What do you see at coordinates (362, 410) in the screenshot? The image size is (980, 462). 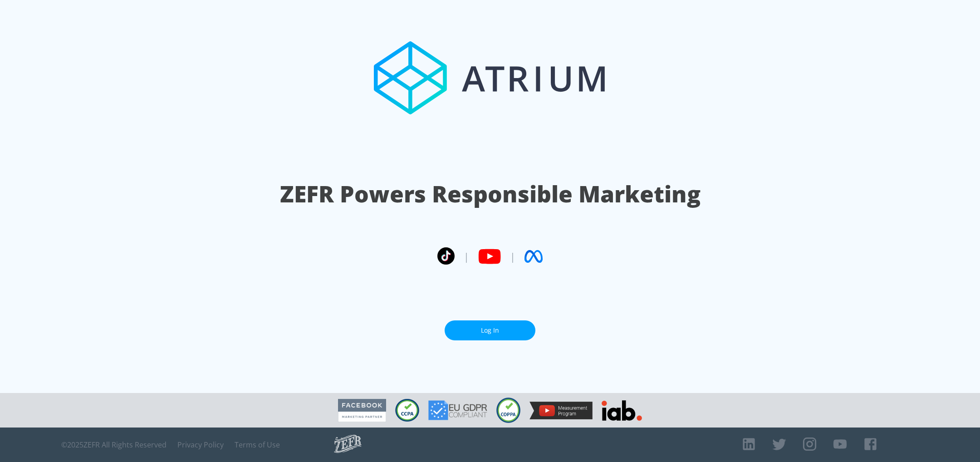 I see `img: Facebook Marketing Partner` at bounding box center [362, 410].